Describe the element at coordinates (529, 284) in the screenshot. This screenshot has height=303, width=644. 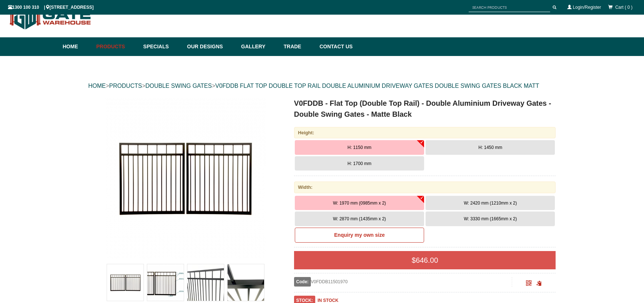
I see `a: Click to enlarge and scan to share.` at that location.